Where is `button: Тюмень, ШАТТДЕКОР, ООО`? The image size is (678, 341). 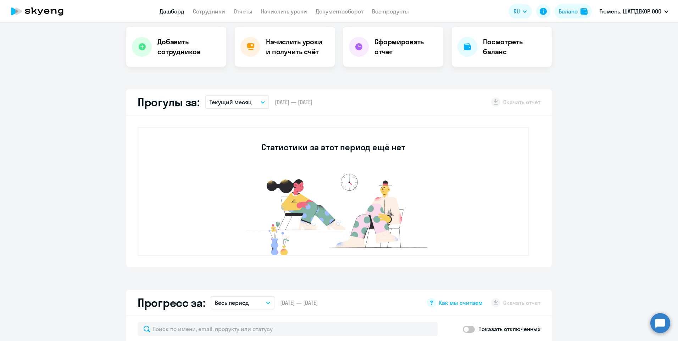
button: Тюмень, ШАТТДЕКОР, ООО is located at coordinates (634, 11).